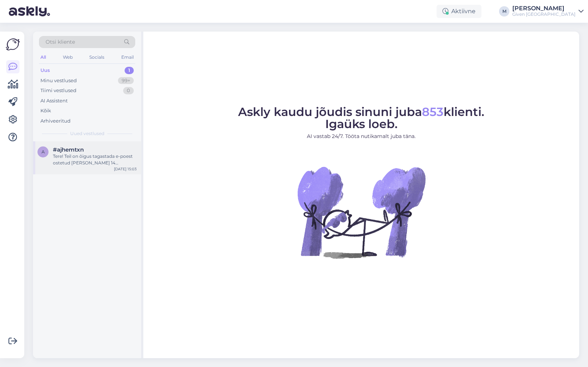  I want to click on div: 1, so click(129, 71).